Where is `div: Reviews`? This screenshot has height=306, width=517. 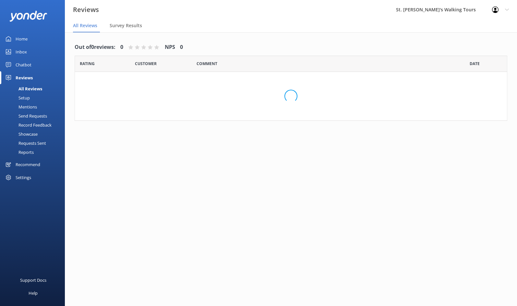
div: Reviews is located at coordinates (24, 78).